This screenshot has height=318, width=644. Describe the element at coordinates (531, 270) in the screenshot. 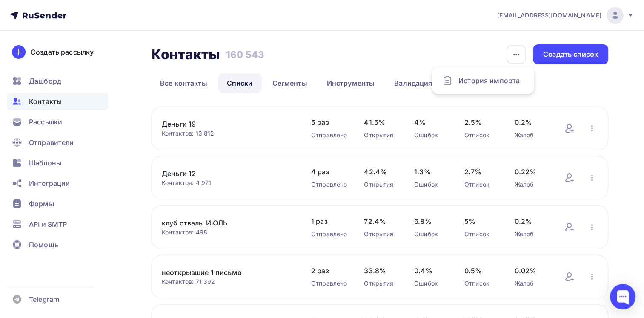

I see `span: 0.02%` at that location.